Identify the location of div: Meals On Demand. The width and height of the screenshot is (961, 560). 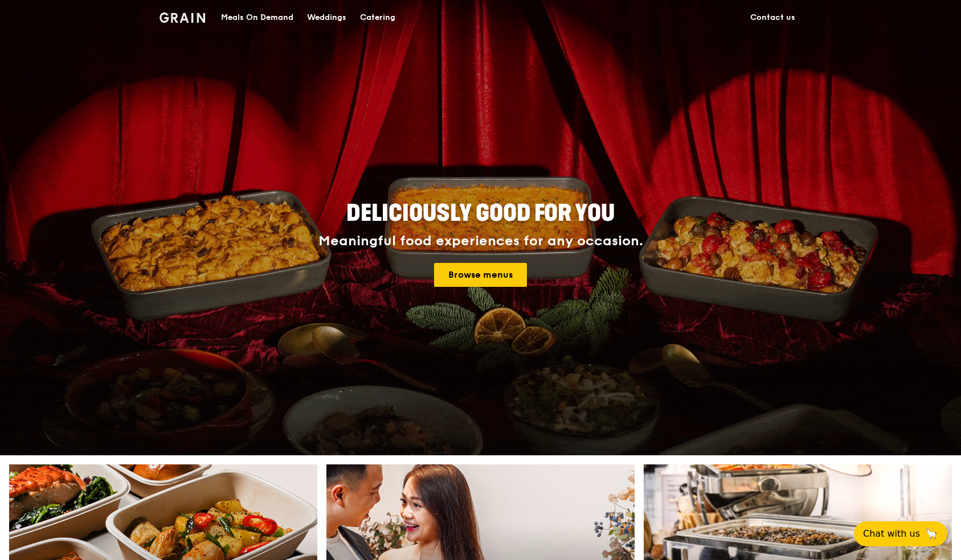
(257, 18).